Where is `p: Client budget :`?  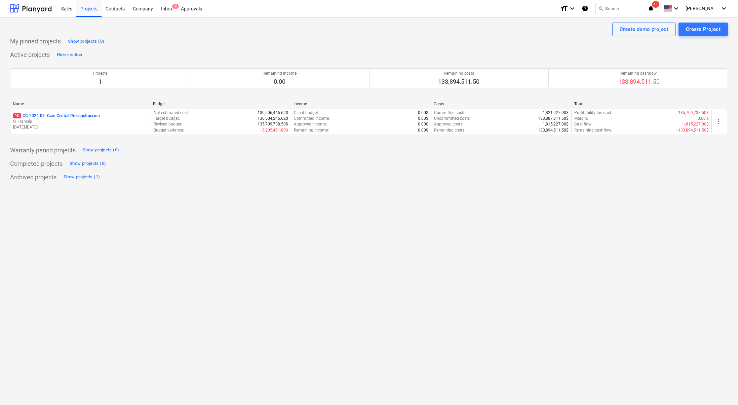
p: Client budget : is located at coordinates (306, 113).